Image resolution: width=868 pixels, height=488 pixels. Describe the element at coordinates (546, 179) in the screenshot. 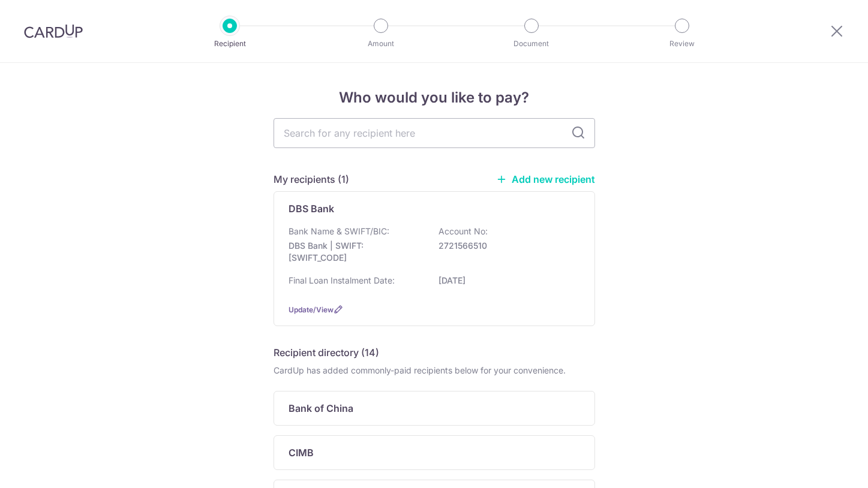

I see `a: Add new recipient` at that location.